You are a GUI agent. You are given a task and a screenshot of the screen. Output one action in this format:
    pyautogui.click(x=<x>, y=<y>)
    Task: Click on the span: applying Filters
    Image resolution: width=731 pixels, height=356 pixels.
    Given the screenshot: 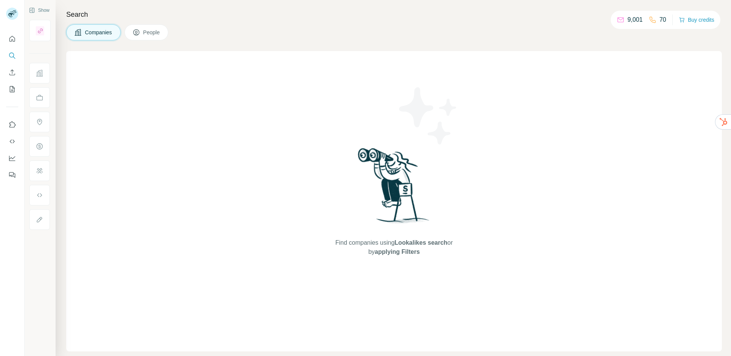 What is the action you would take?
    pyautogui.click(x=397, y=251)
    